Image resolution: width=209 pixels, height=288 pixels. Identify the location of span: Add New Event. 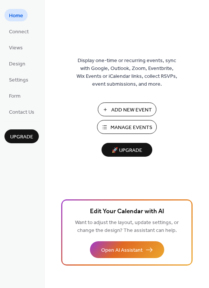
(131, 110).